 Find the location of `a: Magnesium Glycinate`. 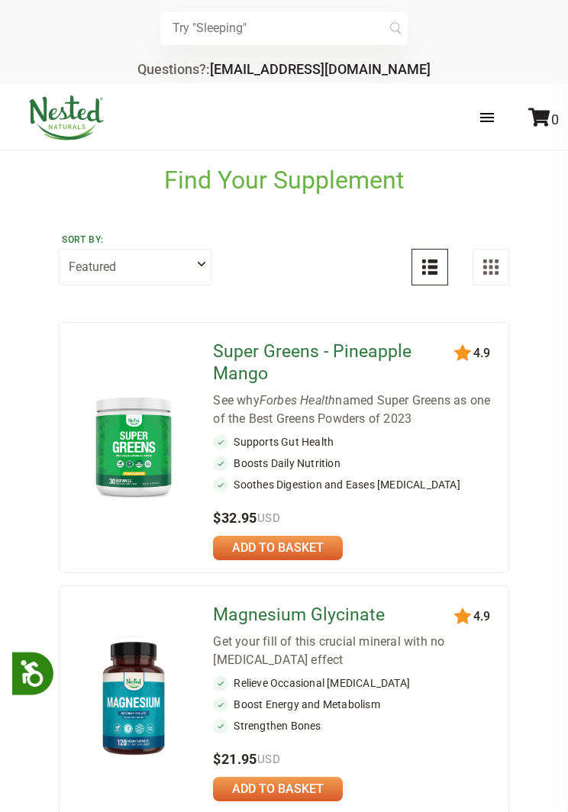

a: Magnesium Glycinate is located at coordinates (333, 615).